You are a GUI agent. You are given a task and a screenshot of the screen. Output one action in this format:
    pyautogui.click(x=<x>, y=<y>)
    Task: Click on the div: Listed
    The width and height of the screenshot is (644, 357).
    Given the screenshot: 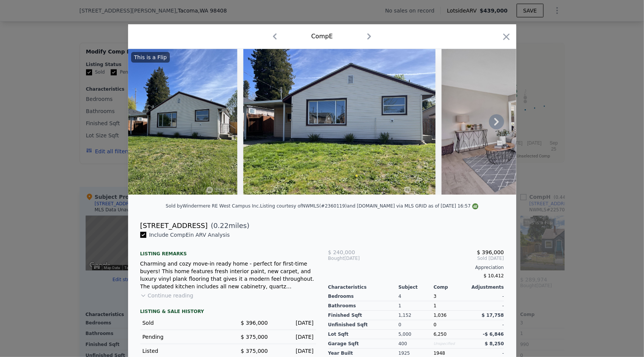 What is the action you would take?
    pyautogui.click(x=183, y=351)
    